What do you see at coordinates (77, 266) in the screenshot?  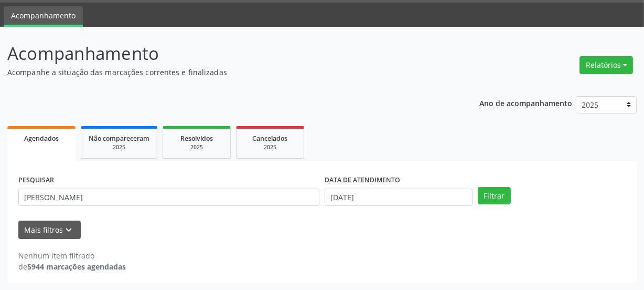 I see `strong: 5944 marcações agendadas` at bounding box center [77, 266].